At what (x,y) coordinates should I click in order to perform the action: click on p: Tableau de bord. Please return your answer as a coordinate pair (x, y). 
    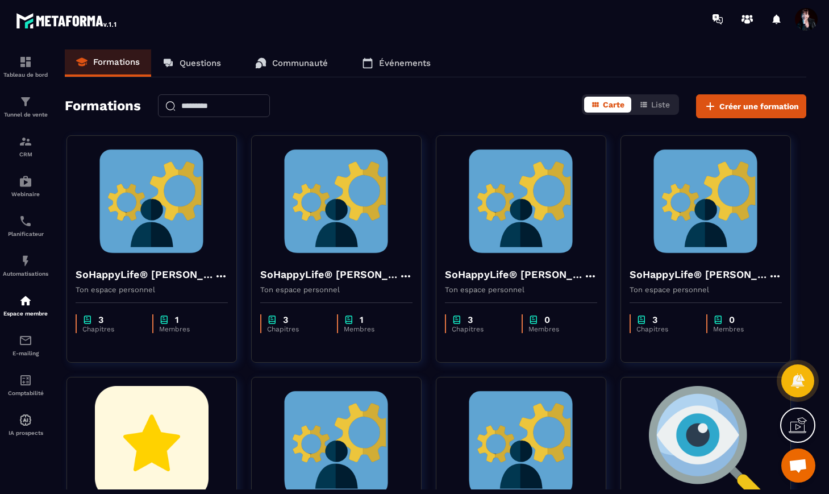
    Looking at the image, I should click on (26, 74).